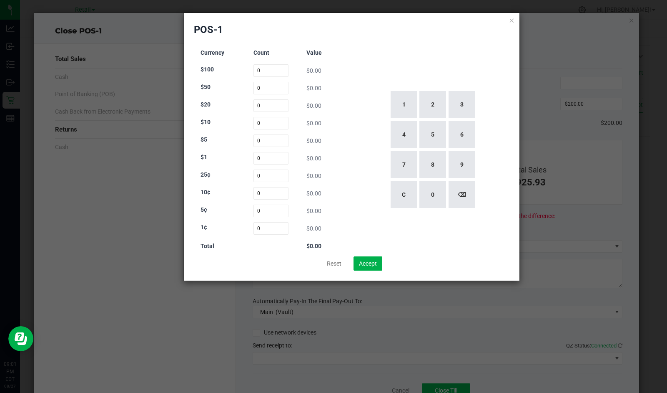  What do you see at coordinates (433, 104) in the screenshot?
I see `button: 2` at bounding box center [433, 104].